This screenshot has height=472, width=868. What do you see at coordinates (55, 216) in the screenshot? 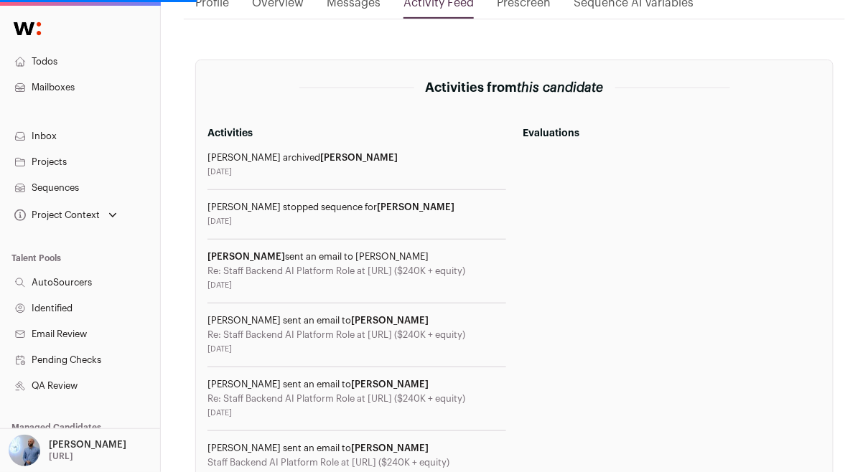
I see `div: Project Context` at bounding box center [55, 216].